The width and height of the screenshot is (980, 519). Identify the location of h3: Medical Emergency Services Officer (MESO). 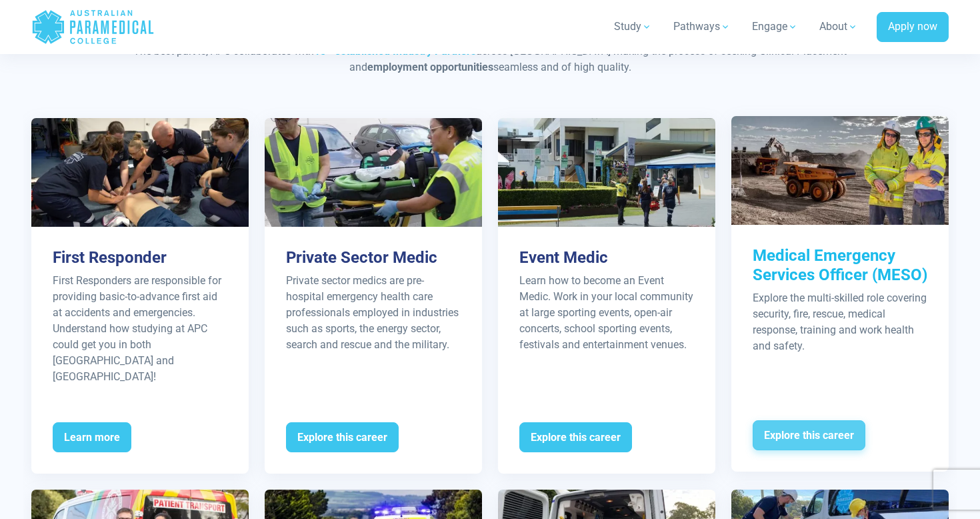
(841, 266).